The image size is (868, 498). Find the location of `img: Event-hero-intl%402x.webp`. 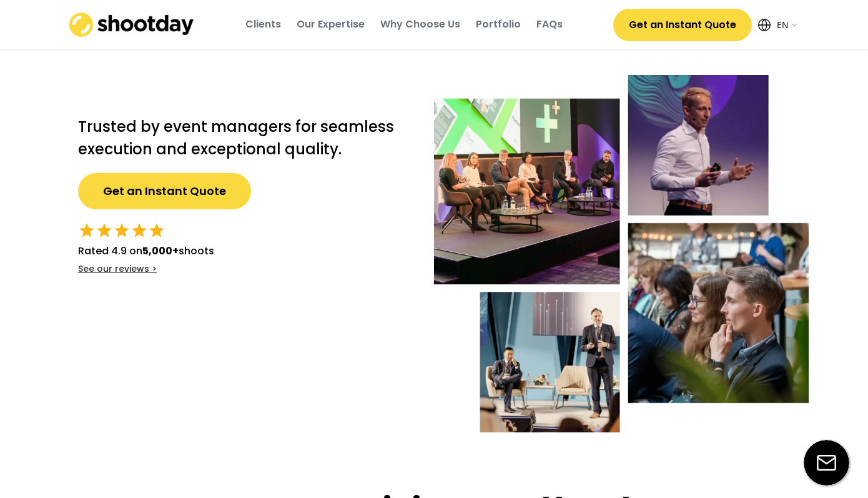

img: Event-hero-intl%402x.webp is located at coordinates (621, 254).